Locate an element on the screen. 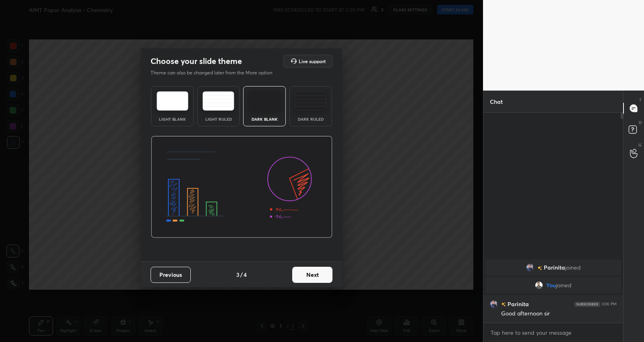 The image size is (644, 342). img: lightTheme.e5ed3b09.svg is located at coordinates (172, 101).